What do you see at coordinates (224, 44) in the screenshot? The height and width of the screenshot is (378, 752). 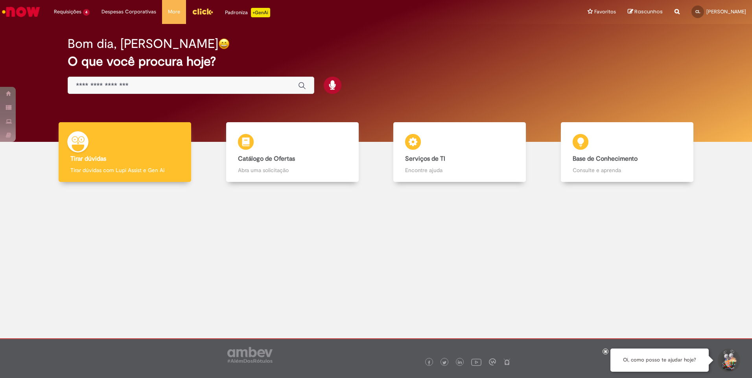 I see `img: happy-face.png` at bounding box center [224, 44].